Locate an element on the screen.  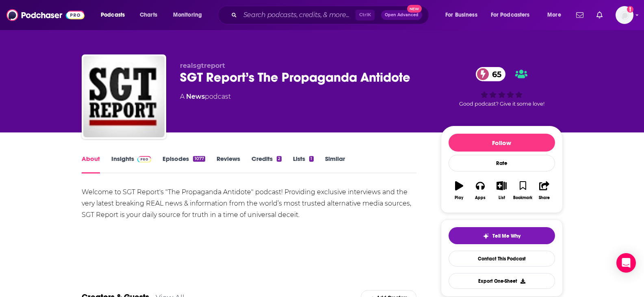
a: InsightsPodchaser Pro is located at coordinates (131, 164).